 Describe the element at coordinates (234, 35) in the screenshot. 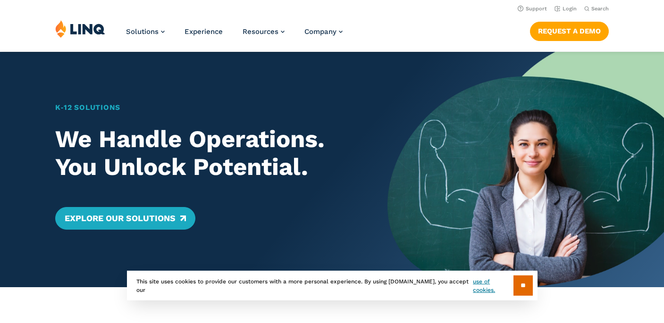

I see `nav: Primary Navigation` at that location.